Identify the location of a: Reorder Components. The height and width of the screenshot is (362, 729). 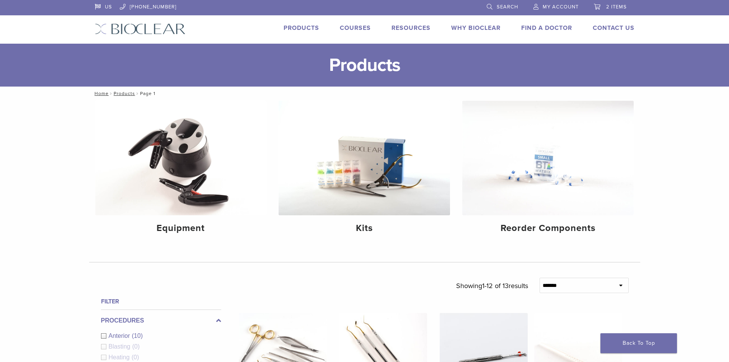
(548, 170).